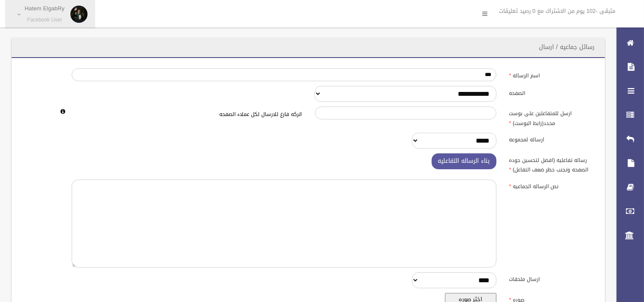  I want to click on label: الصفحه, so click(551, 92).